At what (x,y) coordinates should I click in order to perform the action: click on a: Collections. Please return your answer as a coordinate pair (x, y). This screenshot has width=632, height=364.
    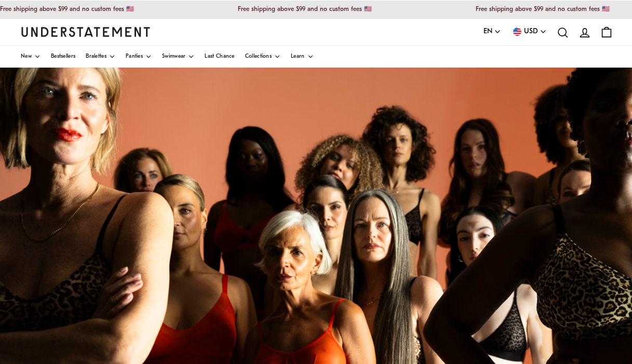
    Looking at the image, I should click on (263, 57).